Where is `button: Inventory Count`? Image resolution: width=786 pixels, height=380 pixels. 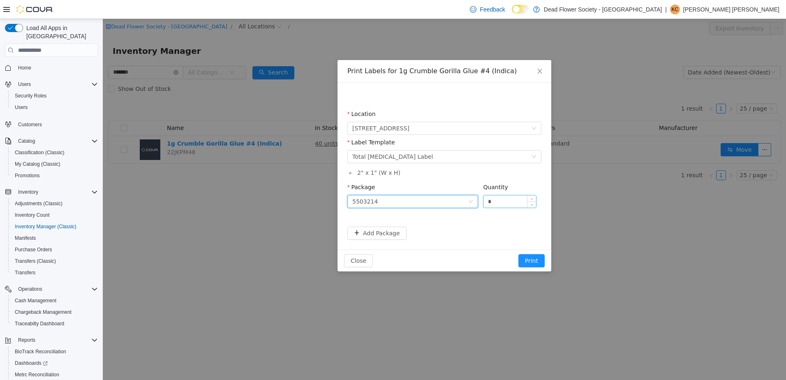 button: Inventory Count is located at coordinates (55, 215).